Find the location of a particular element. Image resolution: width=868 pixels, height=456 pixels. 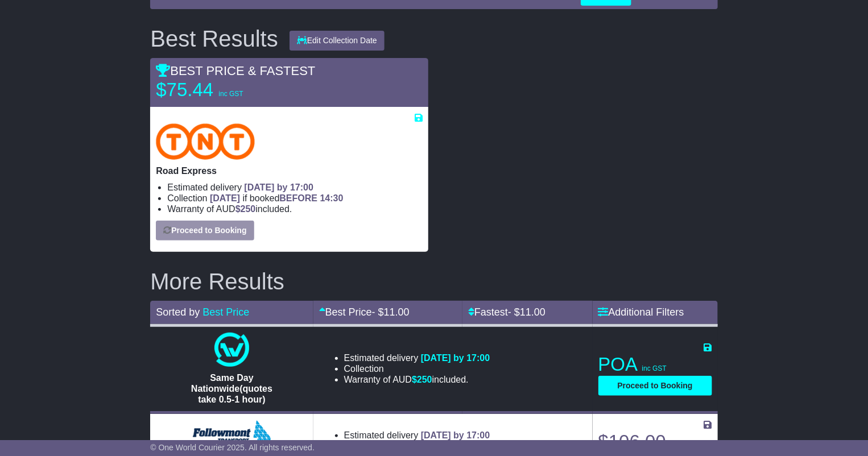

span: Same Day Nationwide(quotes take 0.5-1 hour) is located at coordinates (232, 389).